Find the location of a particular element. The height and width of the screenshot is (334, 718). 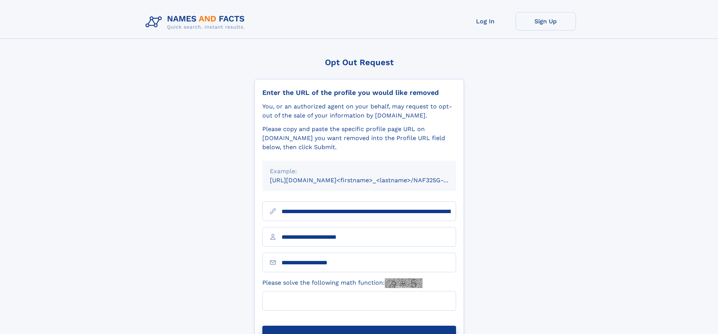

div: Opt Out Request is located at coordinates (359, 62).